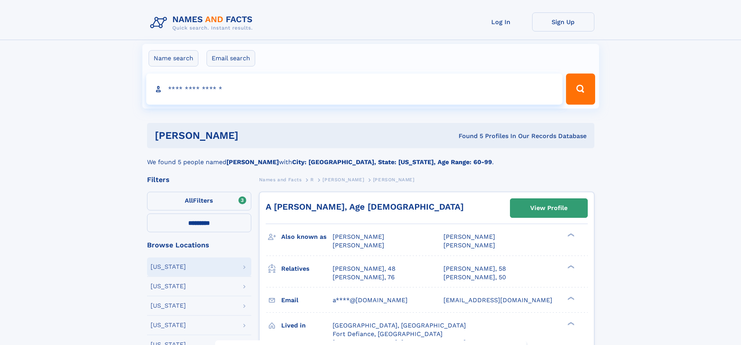 The height and width of the screenshot is (345, 741). I want to click on div: We found 5 people named with ., so click(371, 158).